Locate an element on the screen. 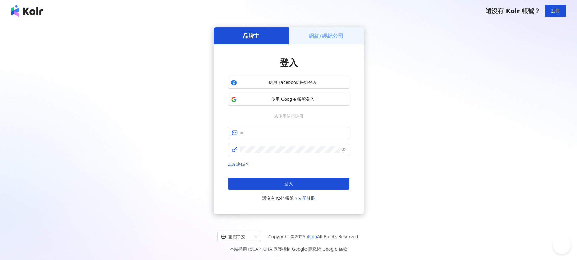  span: 使用 Facebook 帳號登入 is located at coordinates (293, 83).